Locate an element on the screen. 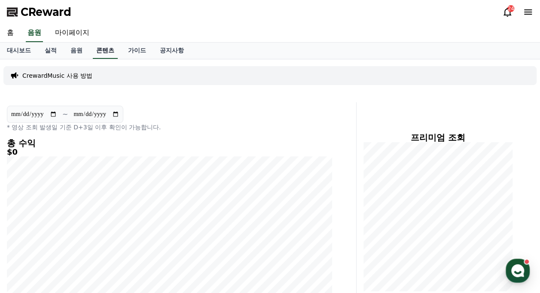 Image resolution: width=540 pixels, height=293 pixels. h5: $0 is located at coordinates (169, 152).